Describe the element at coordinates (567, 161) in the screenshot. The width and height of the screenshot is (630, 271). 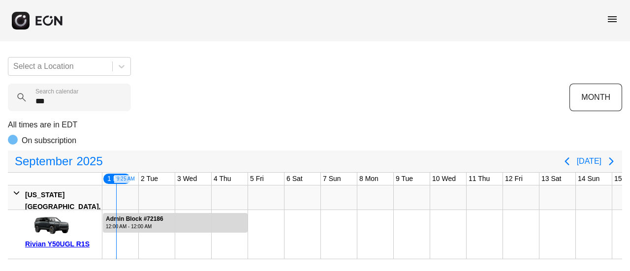
I see `button: Previous page` at that location.